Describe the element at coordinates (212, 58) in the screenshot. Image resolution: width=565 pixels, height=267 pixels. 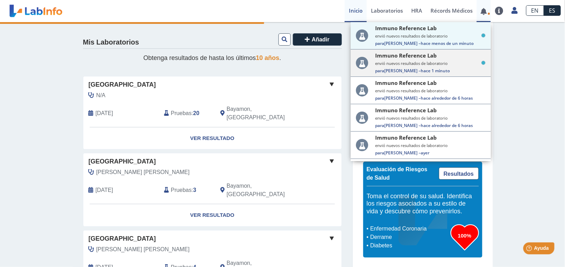
I see `span: Obtenga resultados de hasta los últimos .` at that location.